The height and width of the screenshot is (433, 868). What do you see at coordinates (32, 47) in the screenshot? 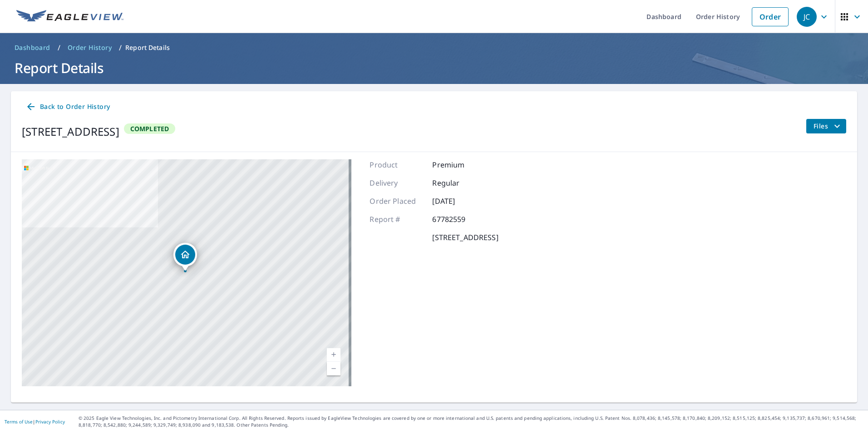
I see `span: Dashboard` at bounding box center [32, 47].